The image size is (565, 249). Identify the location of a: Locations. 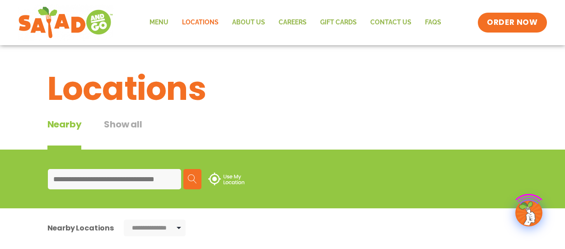
(200, 23).